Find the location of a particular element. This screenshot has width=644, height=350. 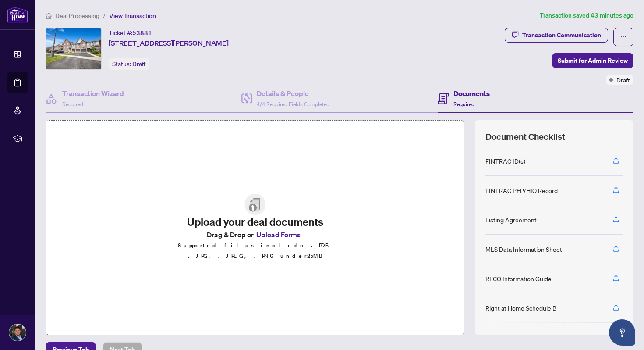

img: File Upload is located at coordinates (255, 205).